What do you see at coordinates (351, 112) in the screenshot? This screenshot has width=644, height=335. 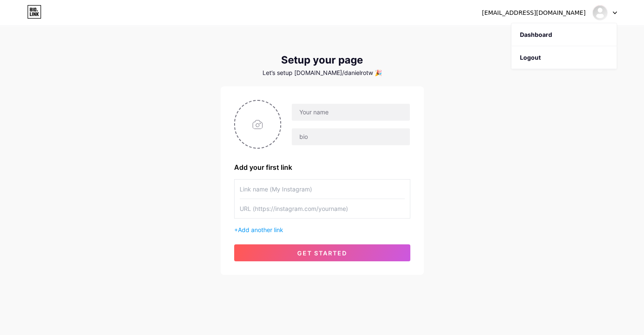 I see `input: Your name` at bounding box center [351, 112].